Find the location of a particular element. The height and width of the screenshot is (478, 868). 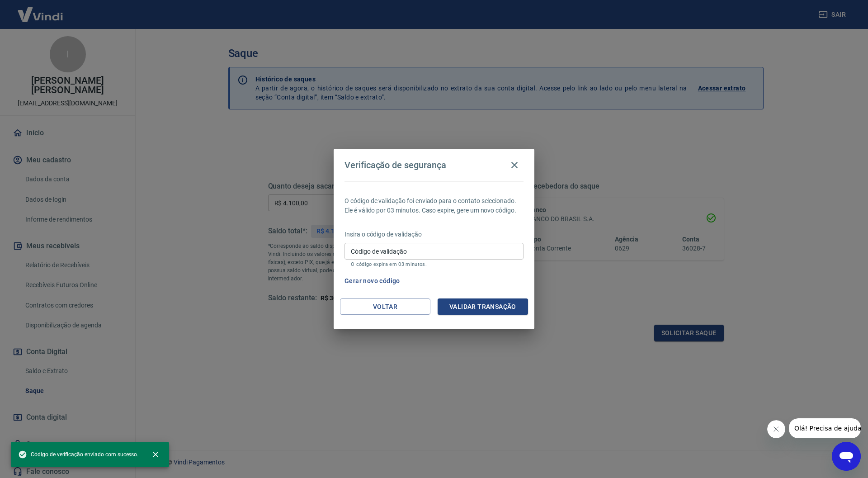

p: Insira o código de validação is located at coordinates (434, 235).